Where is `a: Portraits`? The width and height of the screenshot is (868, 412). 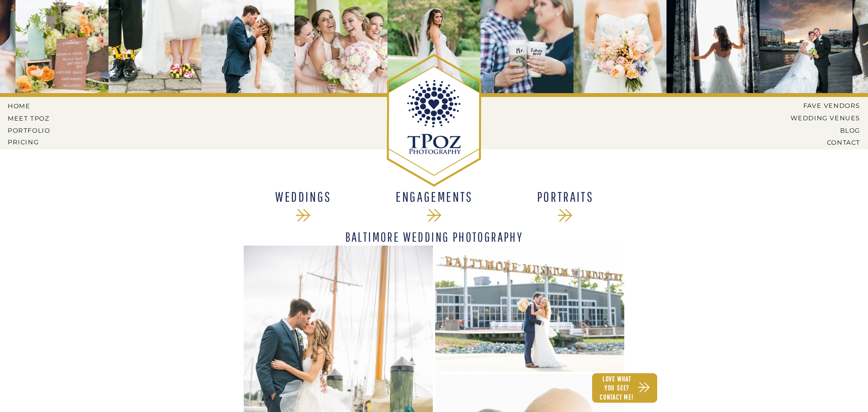 a: Portraits is located at coordinates (565, 197).